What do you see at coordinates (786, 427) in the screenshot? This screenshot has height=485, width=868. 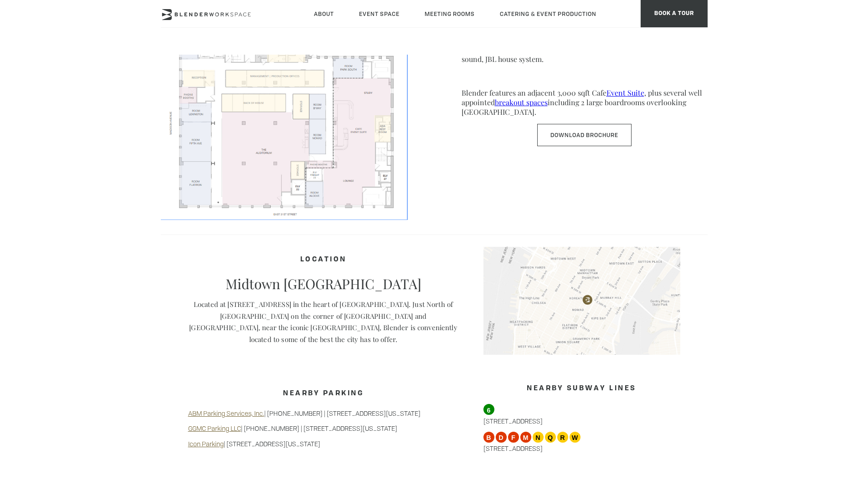 I see `div: Chat Widget` at bounding box center [786, 427].